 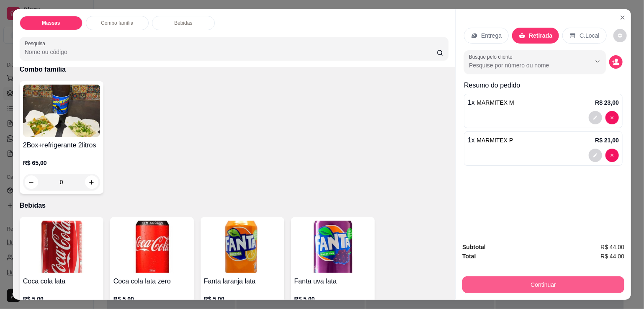 I want to click on p: R$ 21,00, so click(x=607, y=140).